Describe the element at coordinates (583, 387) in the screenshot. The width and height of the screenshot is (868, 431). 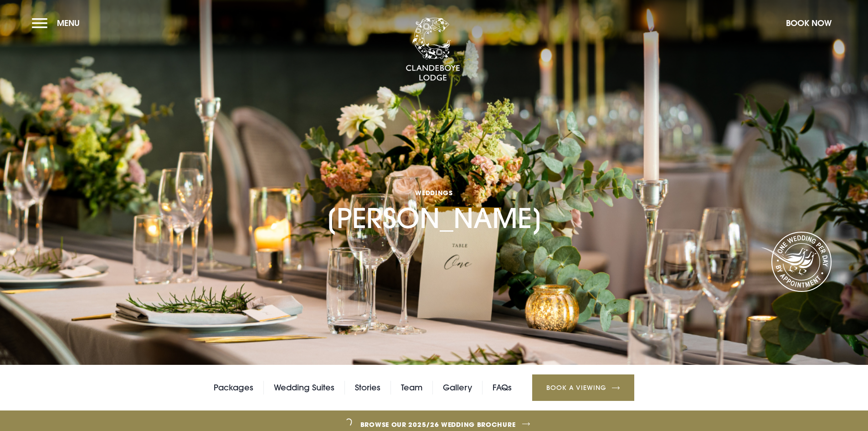
I see `a: Book a Viewing` at that location.